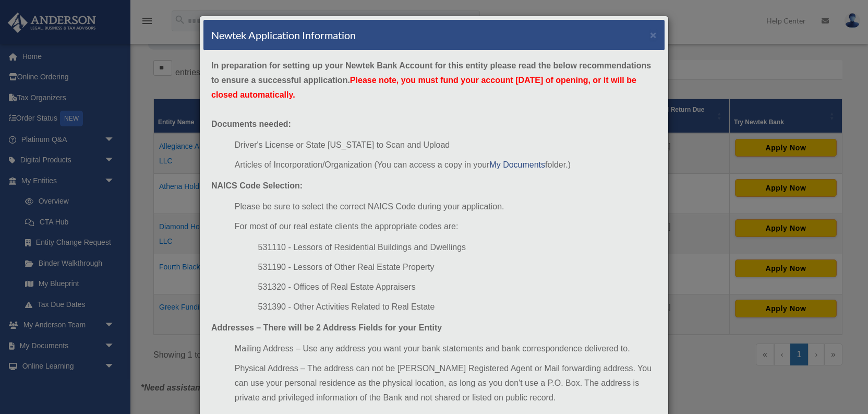 The image size is (868, 414). I want to click on strong: In preparation for setting up your Newtek Bank Account for this entity please read the below reco..., so click(431, 80).